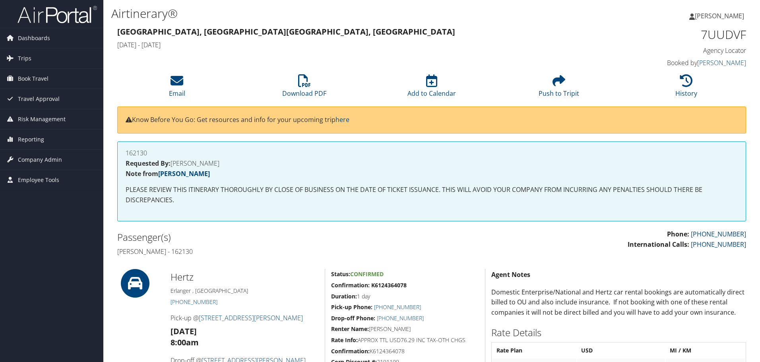 This screenshot has width=760, height=362. What do you see at coordinates (432, 120) in the screenshot?
I see `p: Know Before You Go: Get resources and info for your upcoming trip` at bounding box center [432, 120].